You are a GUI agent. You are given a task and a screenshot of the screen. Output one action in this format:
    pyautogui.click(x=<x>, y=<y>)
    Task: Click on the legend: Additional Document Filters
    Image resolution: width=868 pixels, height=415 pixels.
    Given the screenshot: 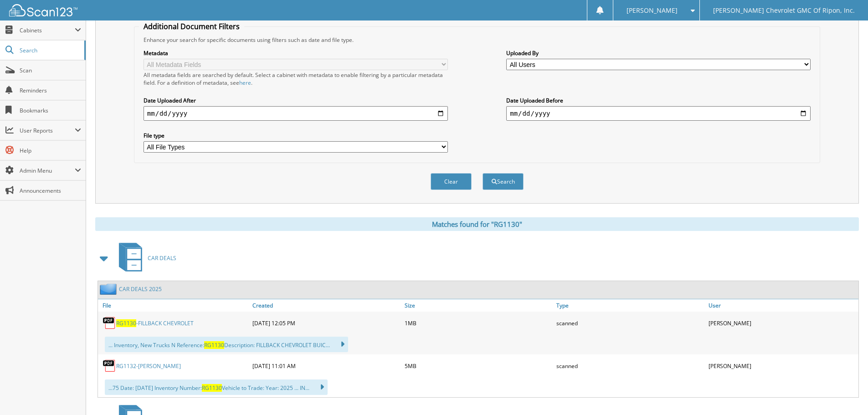 What is the action you would take?
    pyautogui.click(x=191, y=26)
    